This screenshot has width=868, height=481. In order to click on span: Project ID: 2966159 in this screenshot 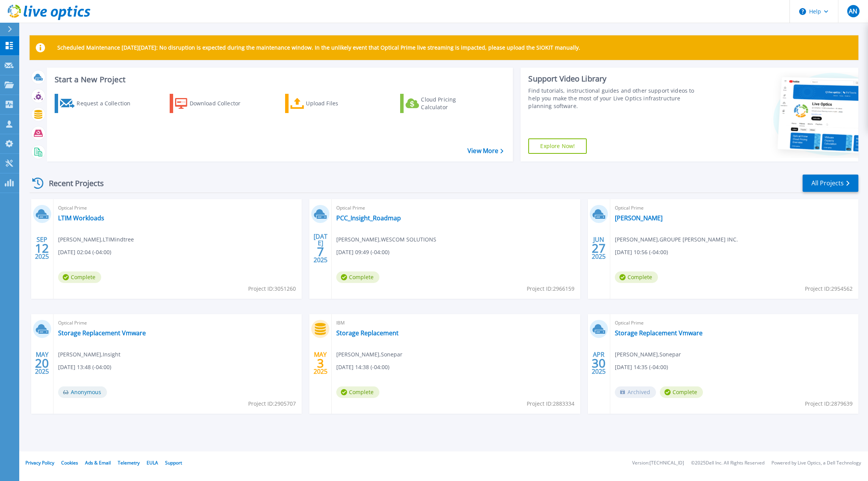, I will do `click(550, 289)`.